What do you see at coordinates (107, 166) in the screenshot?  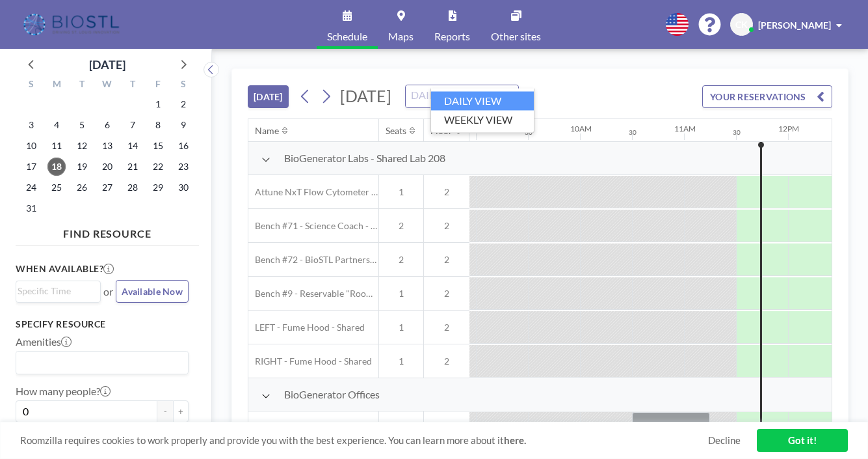 I see `span: Wednesday, August 20, 2025` at bounding box center [107, 166].